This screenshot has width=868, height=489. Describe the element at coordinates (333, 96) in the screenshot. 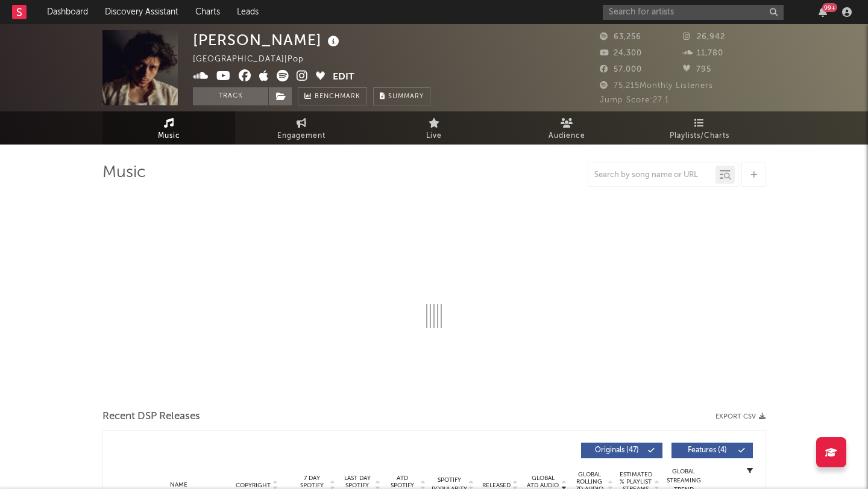

I see `a: Benchmark` at that location.